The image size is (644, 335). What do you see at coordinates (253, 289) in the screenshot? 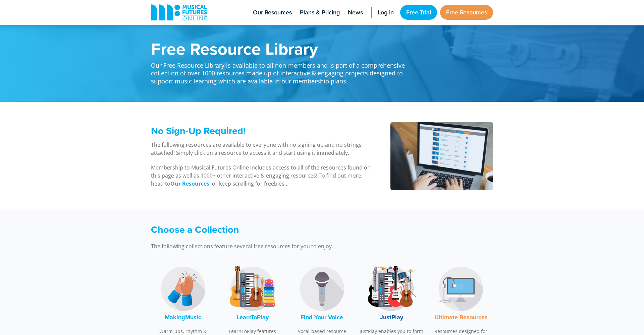
I see `img: LearnToPlay Logo` at bounding box center [253, 289].